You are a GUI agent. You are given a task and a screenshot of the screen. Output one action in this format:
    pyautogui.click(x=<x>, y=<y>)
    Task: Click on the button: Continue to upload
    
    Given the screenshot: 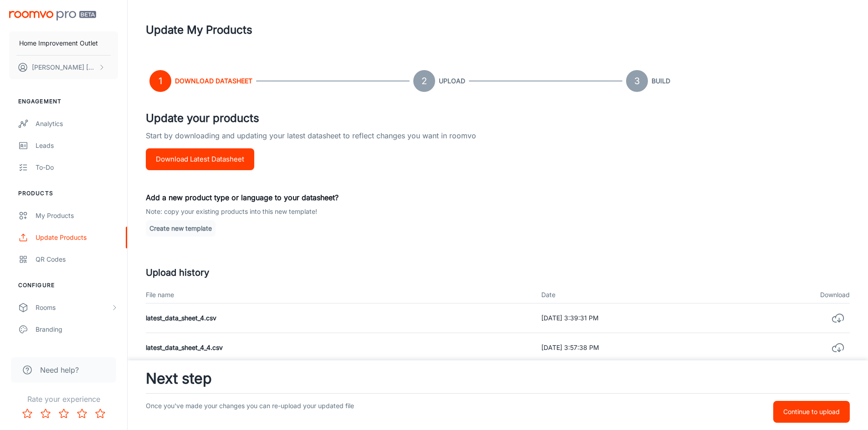 What is the action you would take?
    pyautogui.click(x=812, y=412)
    